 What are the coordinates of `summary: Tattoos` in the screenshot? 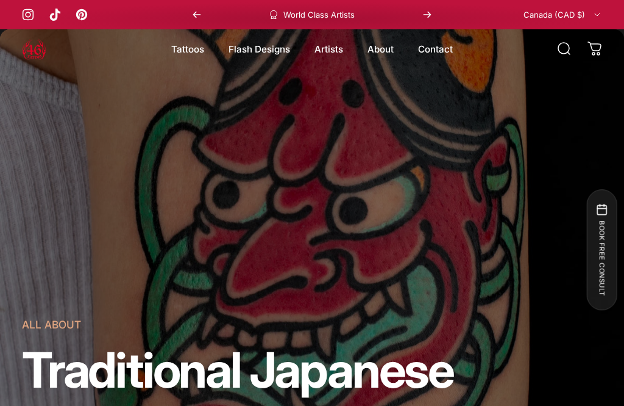 It's located at (188, 49).